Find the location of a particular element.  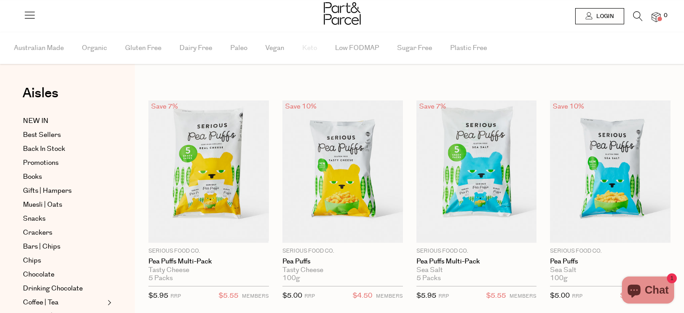

a: Best Sellers is located at coordinates (64, 135).